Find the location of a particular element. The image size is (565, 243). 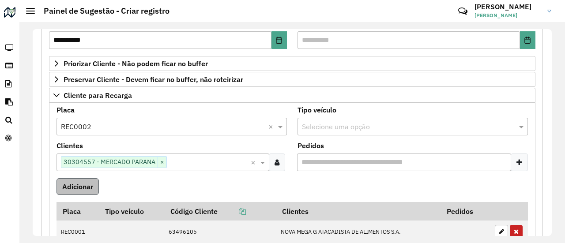

a: Priorizar Cliente - Não podem ficar no buffer is located at coordinates (292, 64).